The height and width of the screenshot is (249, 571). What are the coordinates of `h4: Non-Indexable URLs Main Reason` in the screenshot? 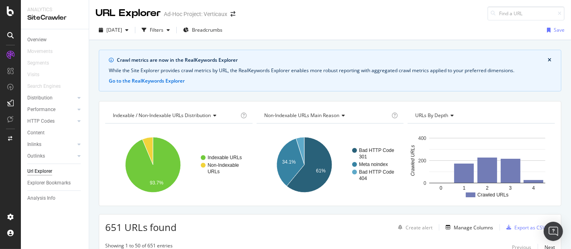 It's located at (326, 116).